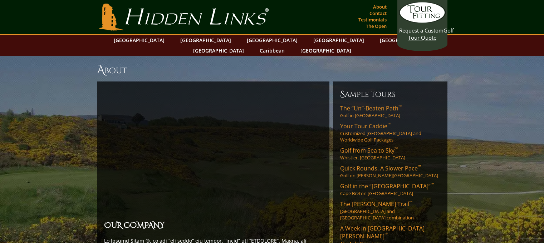 Image resolution: width=544 pixels, height=243 pixels. What do you see at coordinates (372, 20) in the screenshot?
I see `a: Testimonials` at bounding box center [372, 20].